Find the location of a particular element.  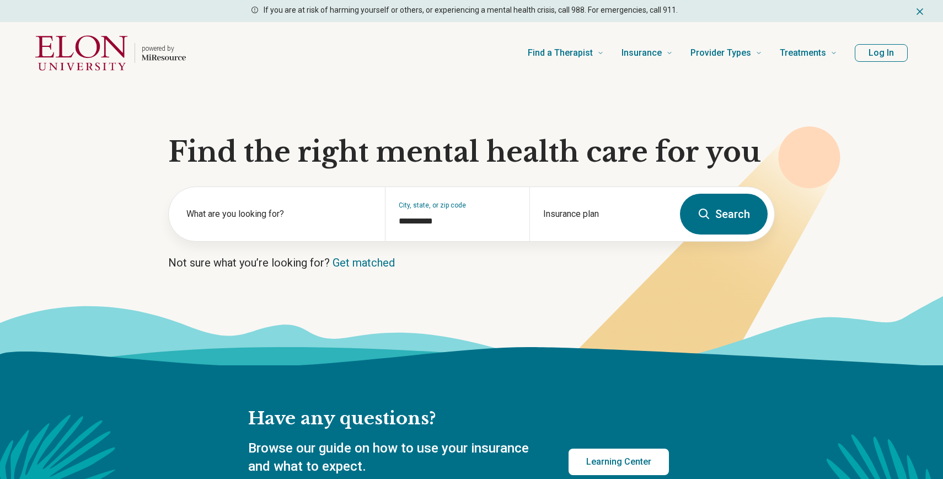

span: Insurance is located at coordinates (642, 53).